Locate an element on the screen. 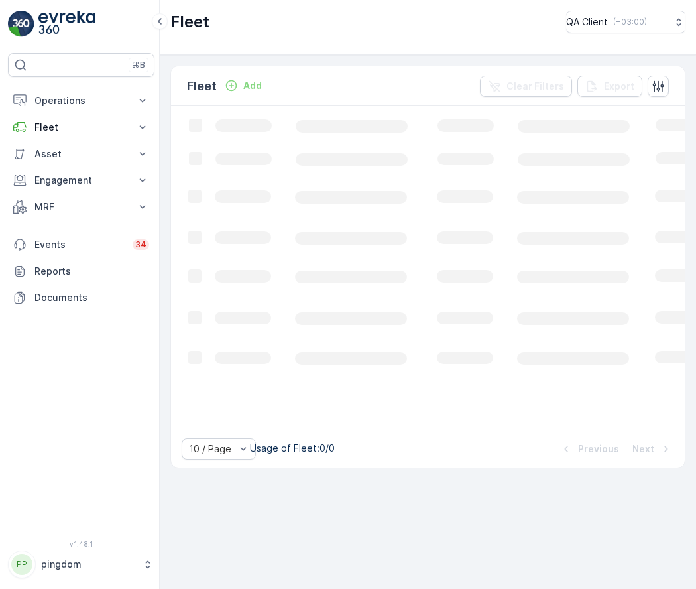  button: Clear Filters is located at coordinates (526, 86).